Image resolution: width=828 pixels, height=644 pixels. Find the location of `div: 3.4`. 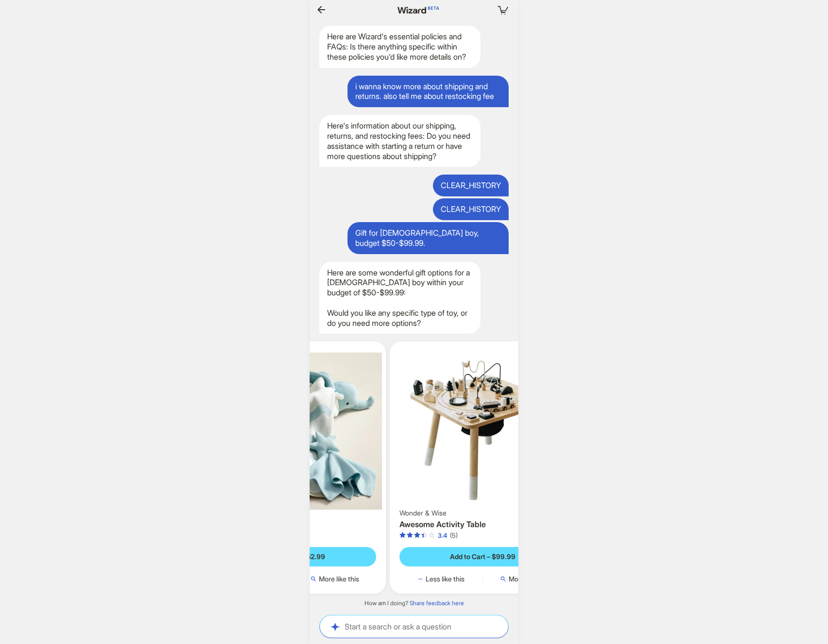

div: 3.4 is located at coordinates (442, 535).